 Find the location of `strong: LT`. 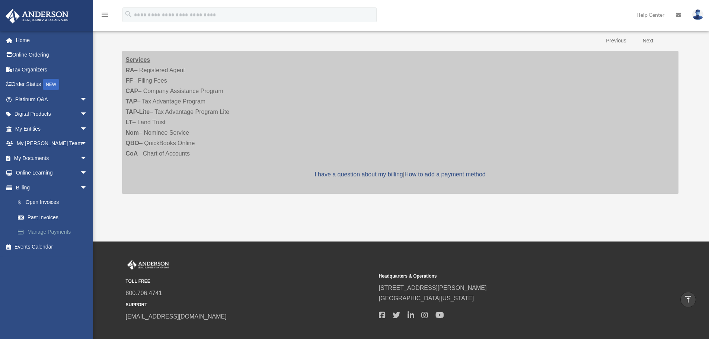

strong: LT is located at coordinates (129, 122).